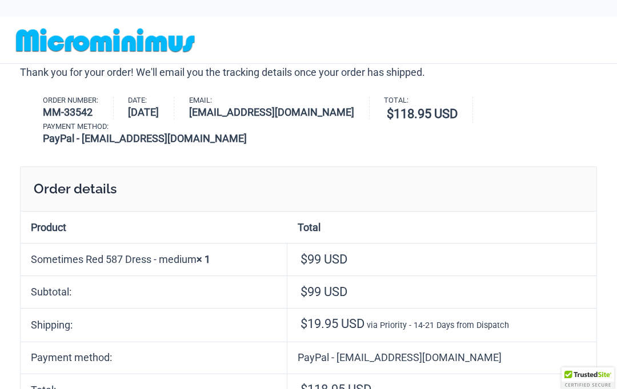  What do you see at coordinates (428, 110) in the screenshot?
I see `li: Total:` at bounding box center [428, 110].